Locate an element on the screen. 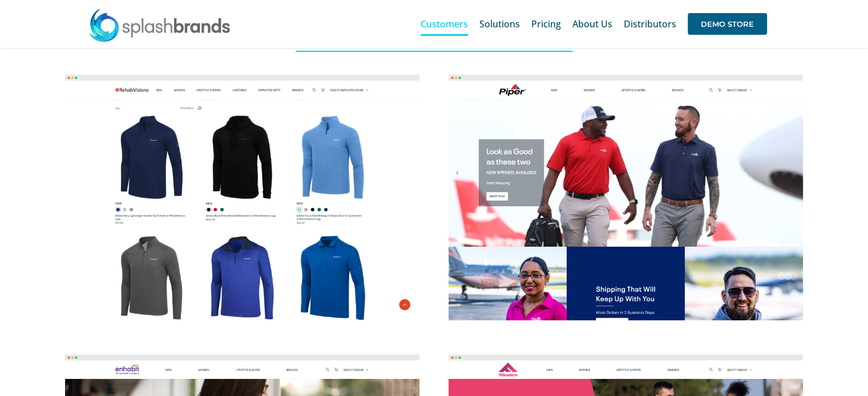 This screenshot has height=396, width=868. a: Distributors is located at coordinates (650, 24).